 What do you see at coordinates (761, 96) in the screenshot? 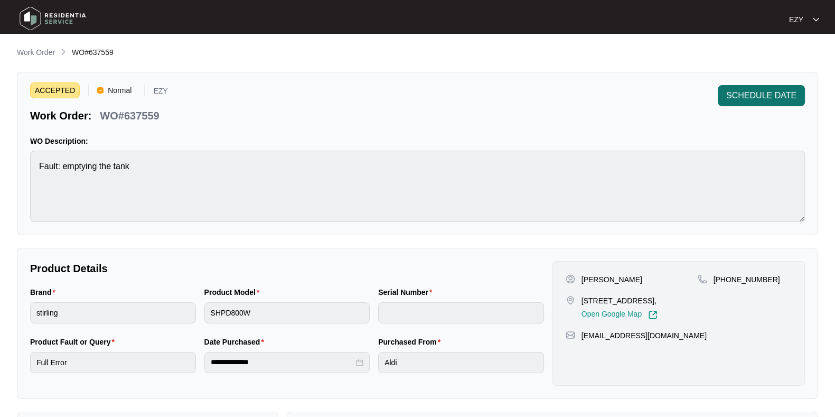
I see `span: SCHEDULE DATE` at bounding box center [761, 96].